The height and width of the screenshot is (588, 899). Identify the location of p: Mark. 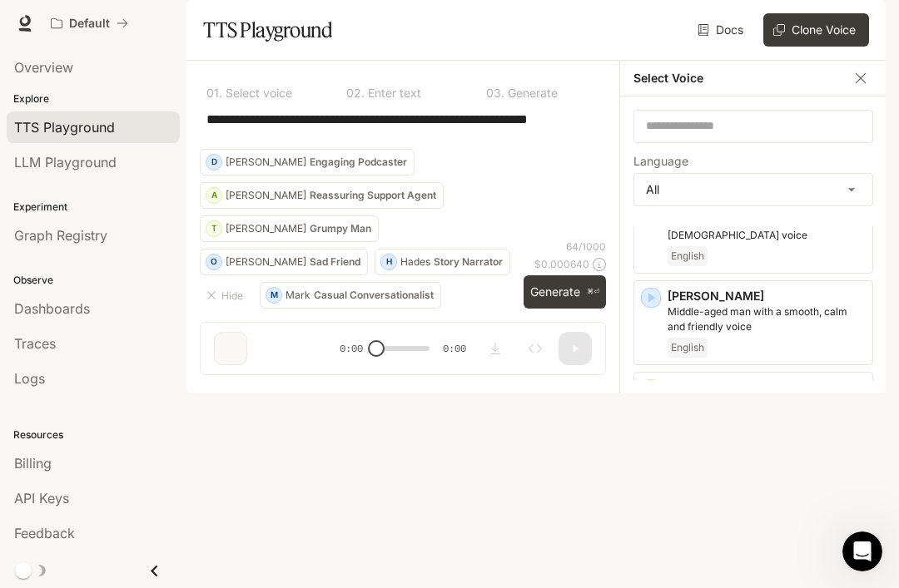
(297, 295).